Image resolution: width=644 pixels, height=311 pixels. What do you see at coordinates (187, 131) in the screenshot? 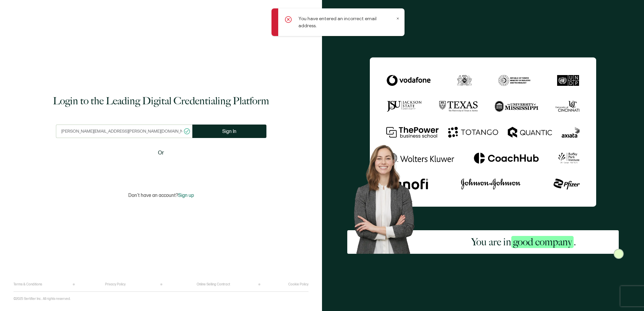
I see `ion-icon: checkmark circle outline` at bounding box center [187, 131].